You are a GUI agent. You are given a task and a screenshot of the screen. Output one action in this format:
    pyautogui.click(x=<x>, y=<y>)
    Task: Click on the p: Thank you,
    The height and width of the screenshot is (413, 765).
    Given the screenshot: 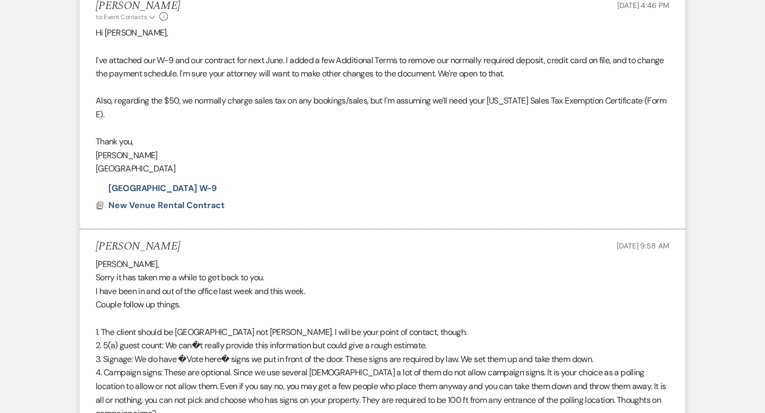 What is the action you would take?
    pyautogui.click(x=383, y=142)
    